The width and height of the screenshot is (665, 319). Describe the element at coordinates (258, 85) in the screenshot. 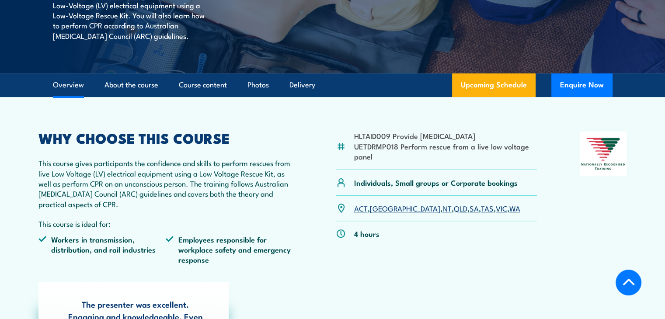

I see `a: Photos` at that location.